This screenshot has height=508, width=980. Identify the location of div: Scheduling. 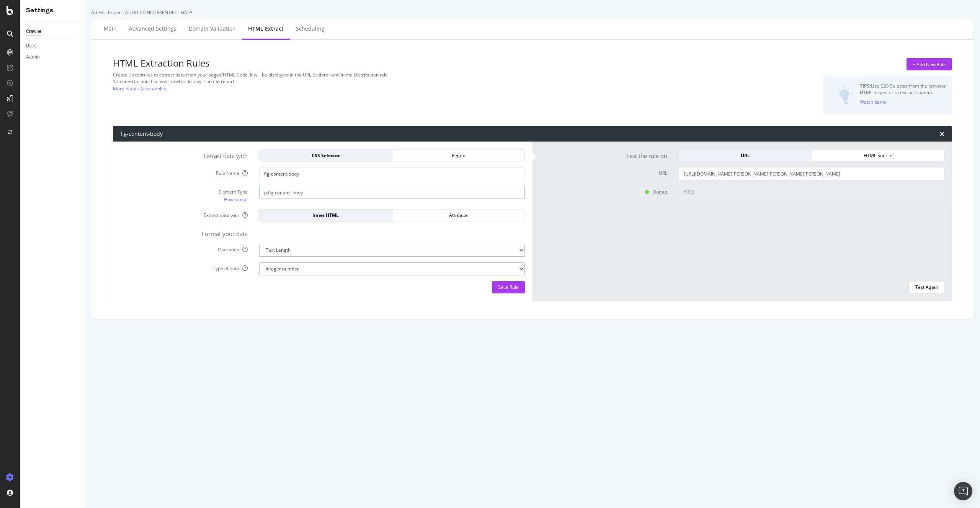
(310, 29).